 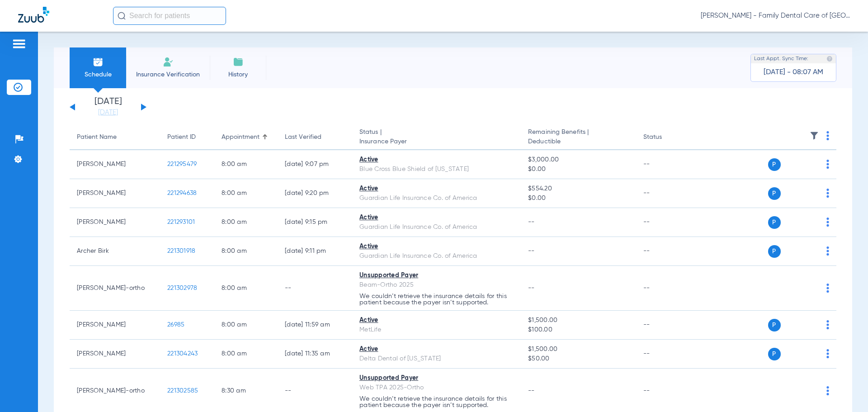 What do you see at coordinates (238, 75) in the screenshot?
I see `span: History` at bounding box center [238, 75].